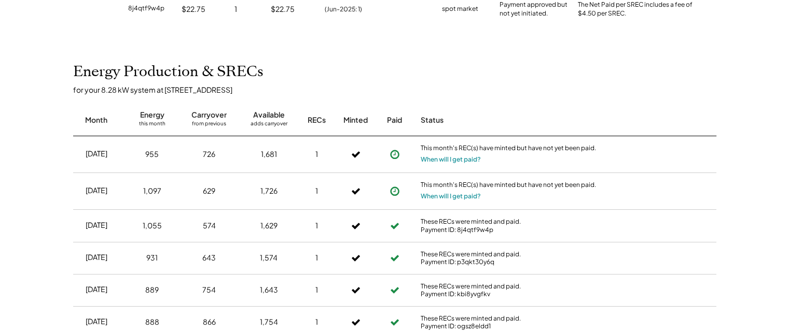 This screenshot has height=333, width=789. Describe the element at coordinates (509, 120) in the screenshot. I see `div: Status` at that location.